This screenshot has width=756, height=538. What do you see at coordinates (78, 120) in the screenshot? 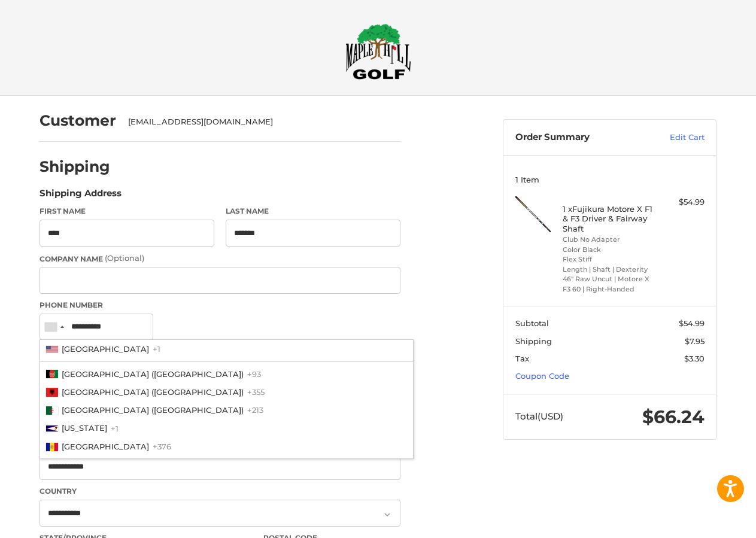
I see `h2: Customer` at bounding box center [78, 120].